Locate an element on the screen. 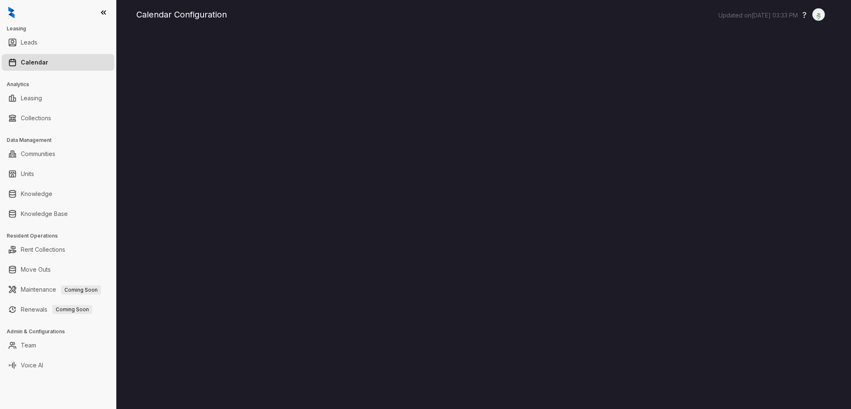 The image size is (851, 409). li: Collections is located at coordinates (58, 118).